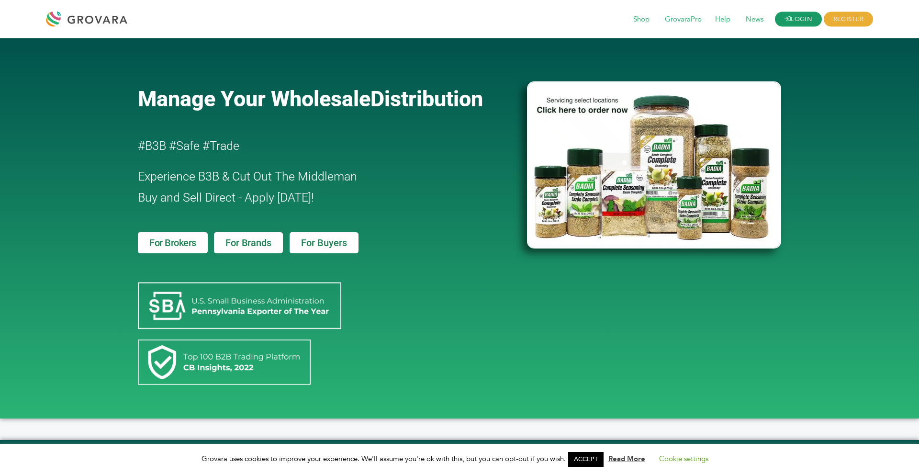 The width and height of the screenshot is (919, 475). What do you see at coordinates (254, 99) in the screenshot?
I see `span: Manage Your Wholesale` at bounding box center [254, 99].